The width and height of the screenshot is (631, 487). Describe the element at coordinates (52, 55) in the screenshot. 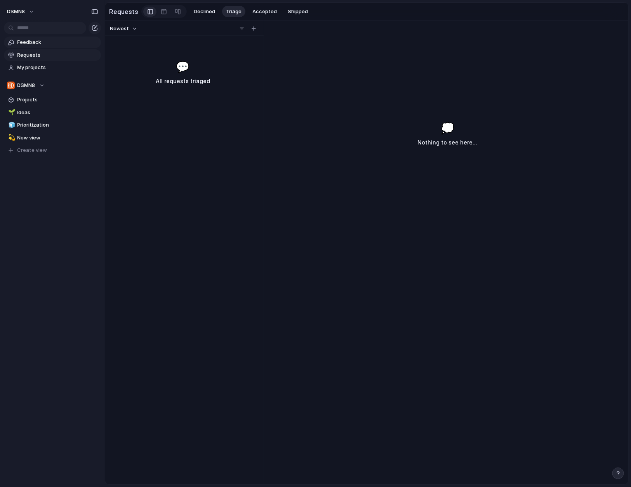

I see `a: Requests` at that location.